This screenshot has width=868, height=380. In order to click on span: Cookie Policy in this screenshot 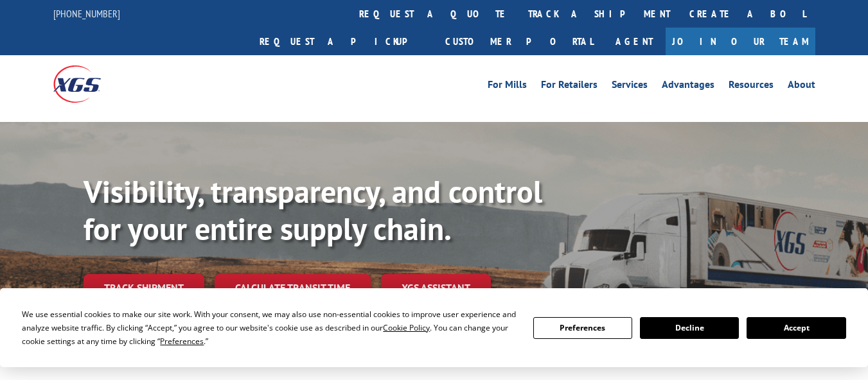, I will do `click(406, 327)`.